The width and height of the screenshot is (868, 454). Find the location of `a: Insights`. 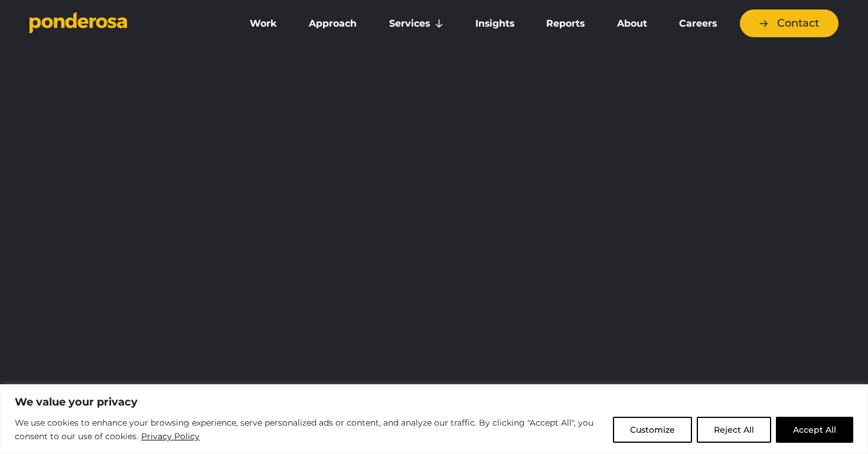

a: Insights is located at coordinates (495, 23).